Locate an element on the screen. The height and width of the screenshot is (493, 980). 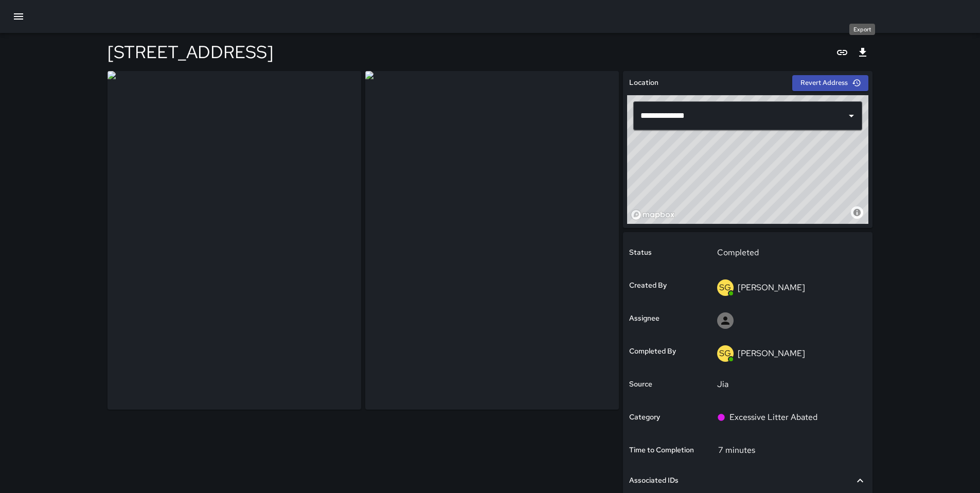
h6: Location is located at coordinates (643, 83).